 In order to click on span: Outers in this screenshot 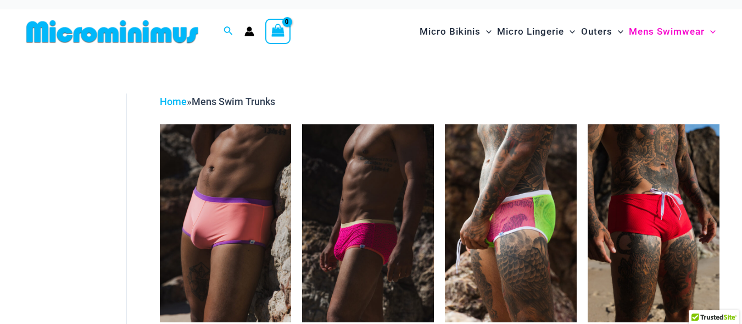, I will do `click(597, 31)`.